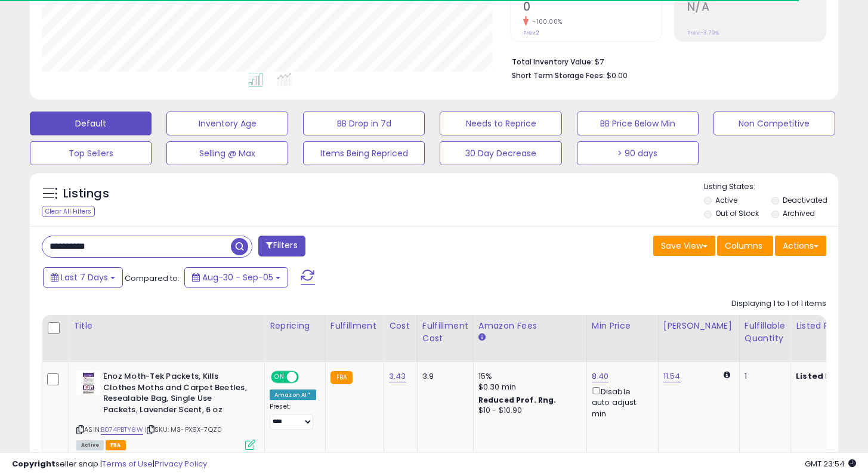 The height and width of the screenshot is (476, 868). What do you see at coordinates (83, 277) in the screenshot?
I see `button: Last 7 Days` at bounding box center [83, 277].